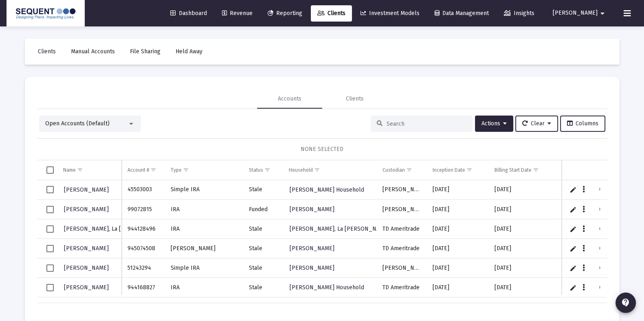 The height and width of the screenshot is (321, 644). What do you see at coordinates (462, 13) in the screenshot?
I see `span: Data Management` at bounding box center [462, 13].